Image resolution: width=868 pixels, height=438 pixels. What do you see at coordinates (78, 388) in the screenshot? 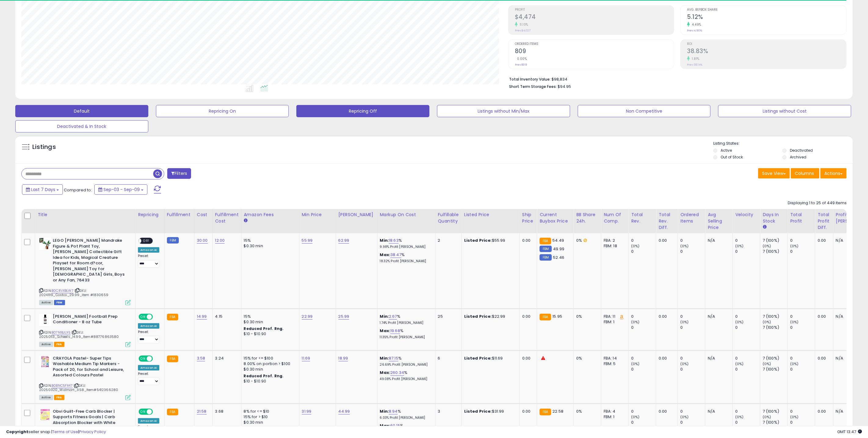
I see `span: | SKU: 20250320_Walmart_3.58_Item#5412366280` at bounding box center [78, 388].